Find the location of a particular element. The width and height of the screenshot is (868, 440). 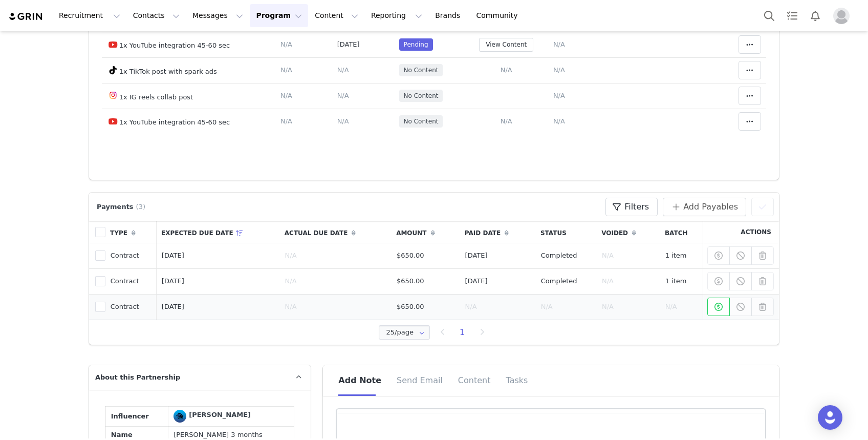

th: Paid Date is located at coordinates (498, 232).